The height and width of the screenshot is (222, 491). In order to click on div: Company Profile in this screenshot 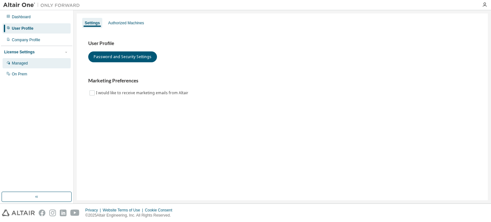, I will do `click(26, 40)`.